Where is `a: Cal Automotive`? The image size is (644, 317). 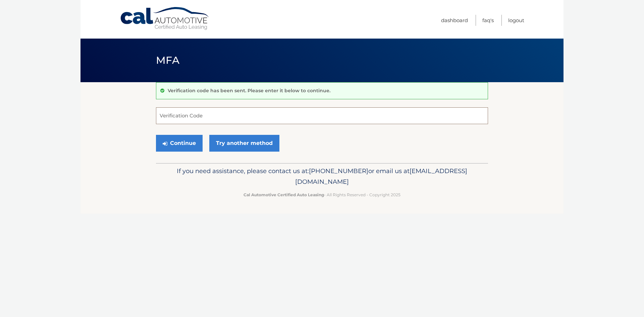
a: Cal Automotive is located at coordinates (165, 19).